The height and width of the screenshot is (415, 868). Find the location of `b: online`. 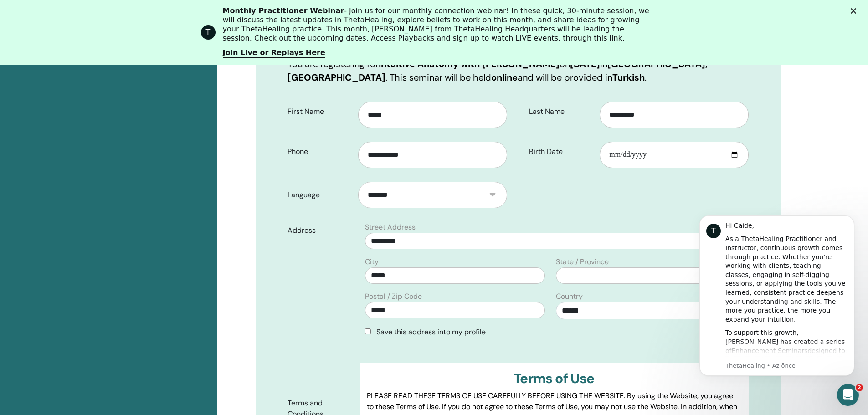

b: online is located at coordinates (504, 78).